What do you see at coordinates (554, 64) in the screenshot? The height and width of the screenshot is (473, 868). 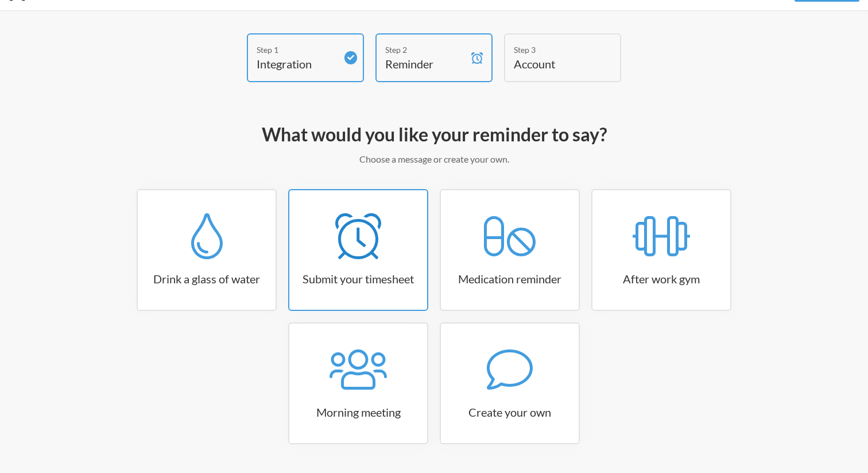 I see `h4: Account` at bounding box center [554, 64].